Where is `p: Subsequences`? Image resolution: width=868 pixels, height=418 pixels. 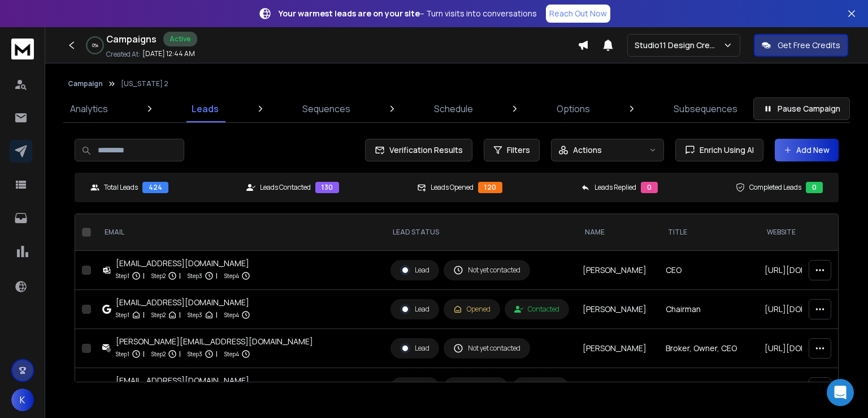
p: Subsequences is located at coordinates (706, 108).